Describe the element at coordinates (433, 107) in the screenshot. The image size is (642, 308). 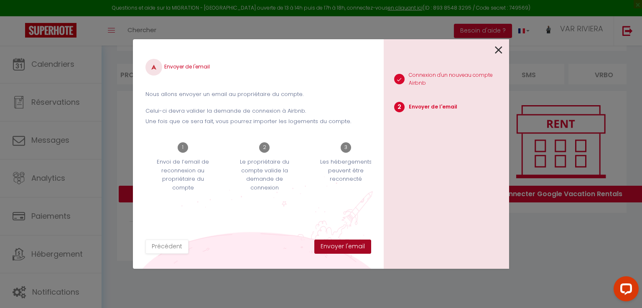
I see `p: Envoyer de l'email` at that location.